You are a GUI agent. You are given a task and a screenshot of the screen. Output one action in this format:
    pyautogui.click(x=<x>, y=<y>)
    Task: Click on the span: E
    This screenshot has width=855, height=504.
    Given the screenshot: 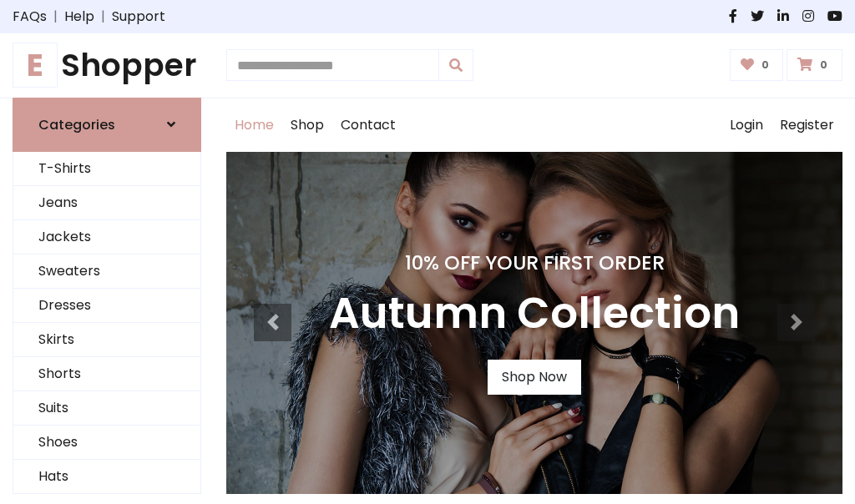 What is the action you would take?
    pyautogui.click(x=35, y=65)
    